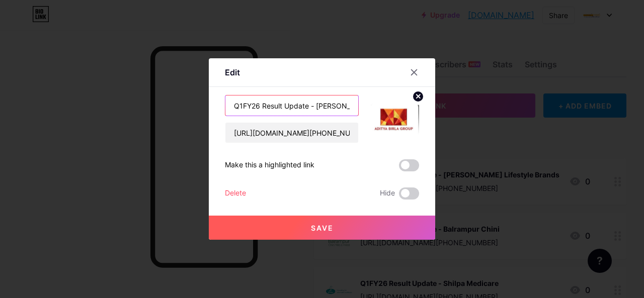 The height and width of the screenshot is (298, 644). I want to click on input: Title, so click(292, 105).